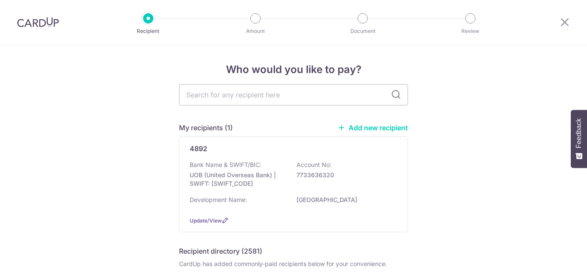 Image resolution: width=587 pixels, height=278 pixels. Describe the element at coordinates (218, 200) in the screenshot. I see `p: Development Name:` at that location.